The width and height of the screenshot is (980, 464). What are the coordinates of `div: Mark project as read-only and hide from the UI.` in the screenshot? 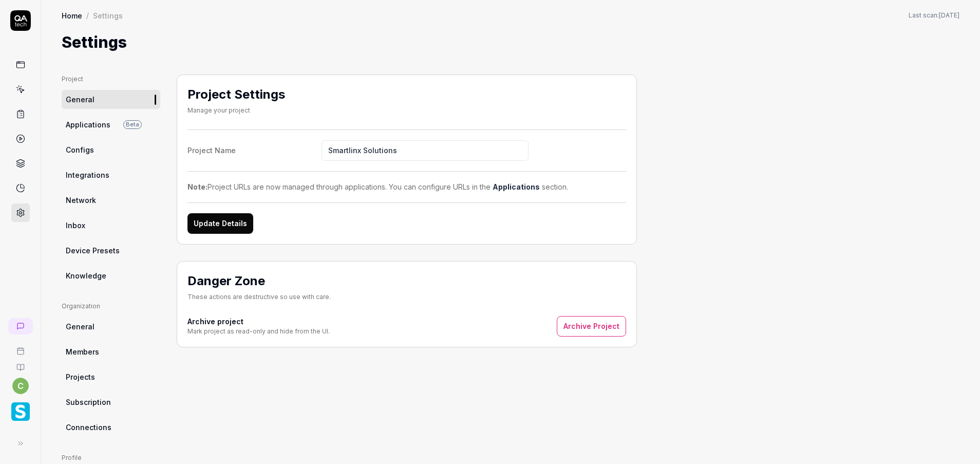 It's located at (258, 331).